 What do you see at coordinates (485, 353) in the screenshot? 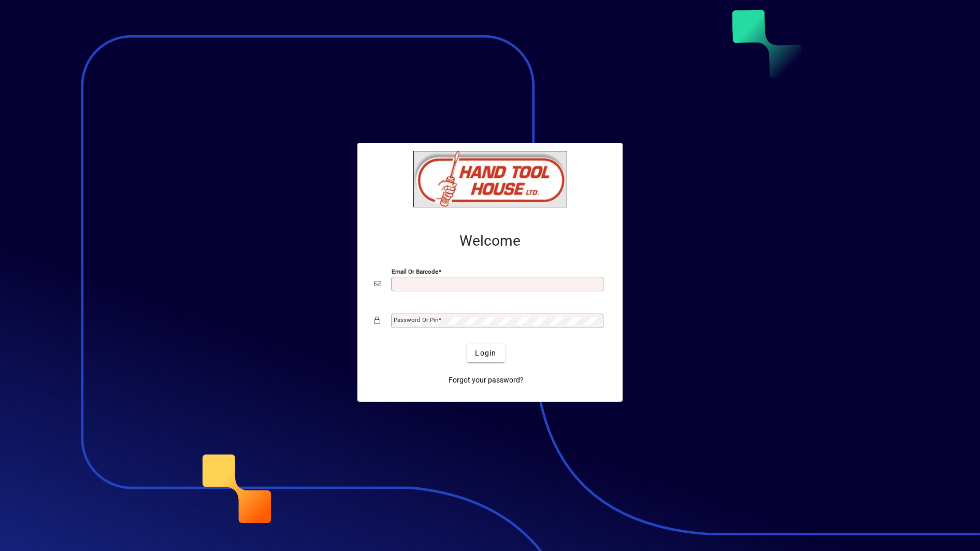
I see `span: Login` at bounding box center [485, 353].